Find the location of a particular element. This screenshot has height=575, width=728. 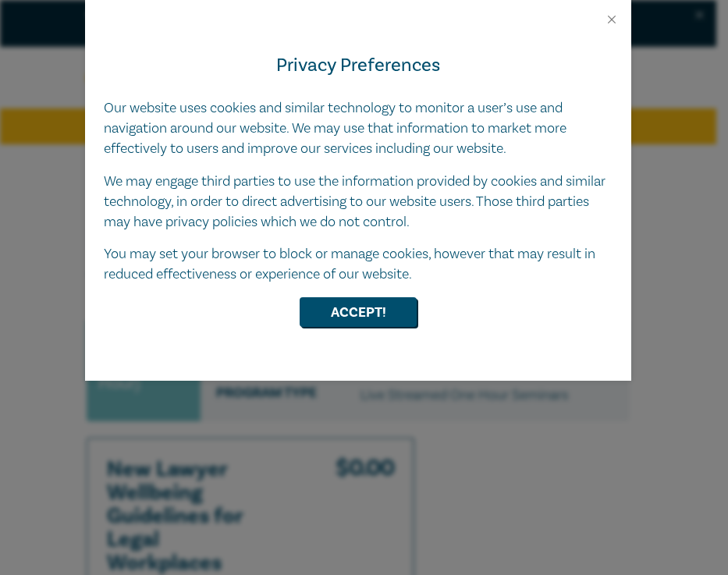

button: Close is located at coordinates (611, 19).